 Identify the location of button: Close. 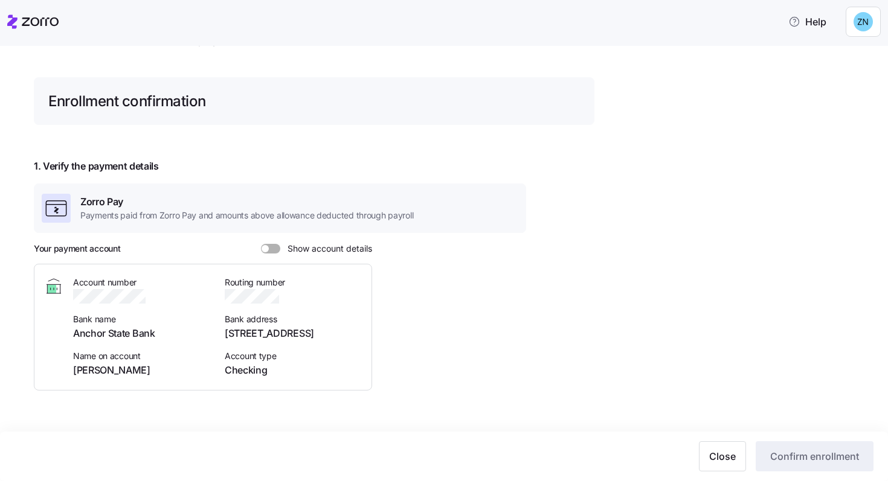
(722, 457).